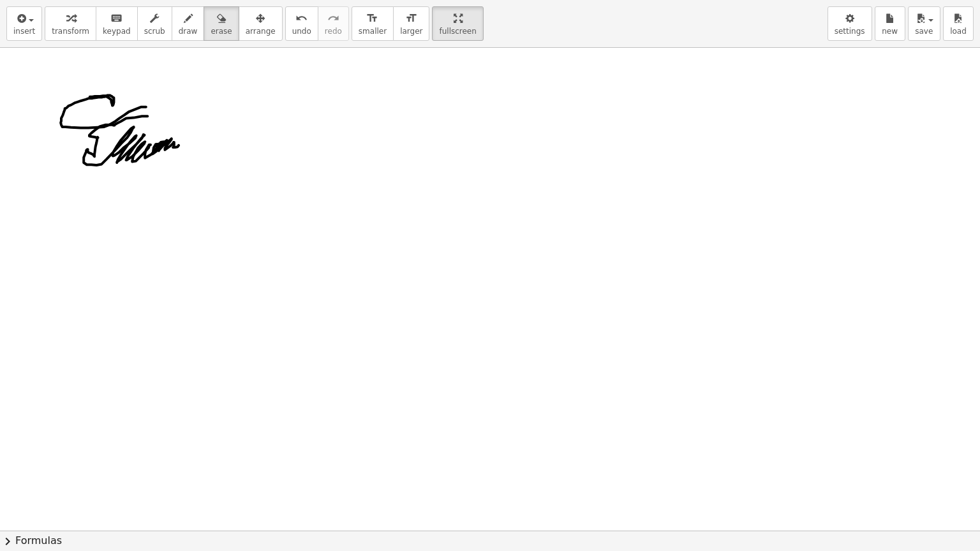 The height and width of the screenshot is (551, 980). What do you see at coordinates (372, 31) in the screenshot?
I see `span: smaller` at bounding box center [372, 31].